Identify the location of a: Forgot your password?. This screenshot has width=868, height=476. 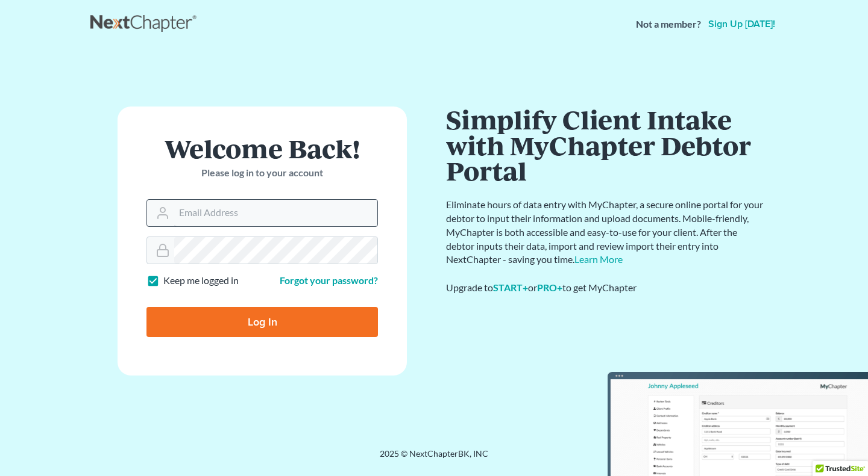
(328, 280).